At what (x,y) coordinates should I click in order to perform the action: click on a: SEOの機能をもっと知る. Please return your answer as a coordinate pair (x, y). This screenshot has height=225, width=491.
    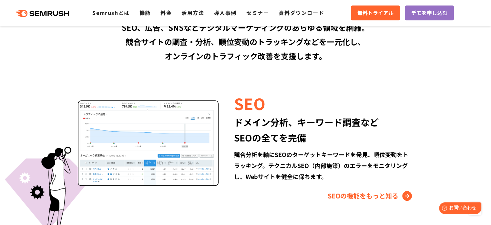
    Looking at the image, I should click on (371, 195).